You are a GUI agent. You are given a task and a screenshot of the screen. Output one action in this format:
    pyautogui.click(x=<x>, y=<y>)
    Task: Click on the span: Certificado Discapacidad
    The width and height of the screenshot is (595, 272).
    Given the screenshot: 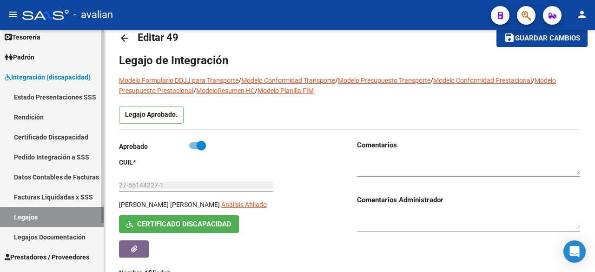 What is the action you would take?
    pyautogui.click(x=184, y=224)
    